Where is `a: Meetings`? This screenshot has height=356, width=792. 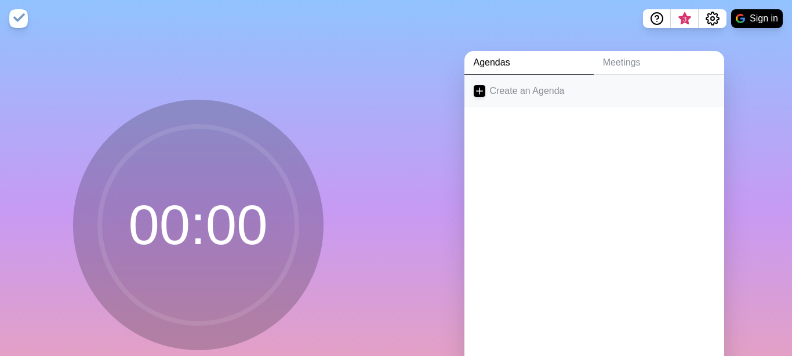
a: Meetings is located at coordinates (659, 63).